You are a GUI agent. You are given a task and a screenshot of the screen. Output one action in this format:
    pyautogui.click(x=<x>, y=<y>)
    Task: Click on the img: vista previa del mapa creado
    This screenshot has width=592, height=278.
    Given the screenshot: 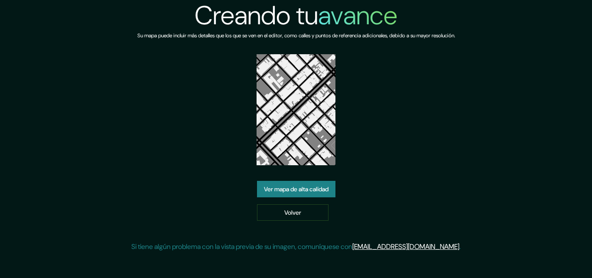 What is the action you would take?
    pyautogui.click(x=296, y=110)
    